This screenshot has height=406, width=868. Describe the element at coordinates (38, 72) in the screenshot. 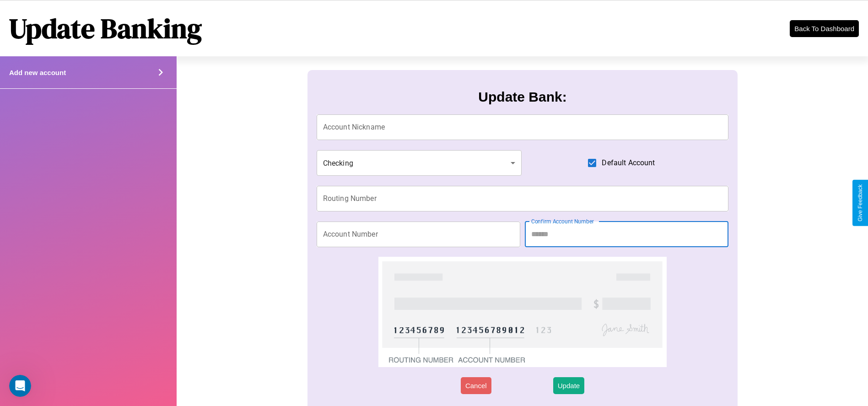

I see `h4: Add new account` at that location.